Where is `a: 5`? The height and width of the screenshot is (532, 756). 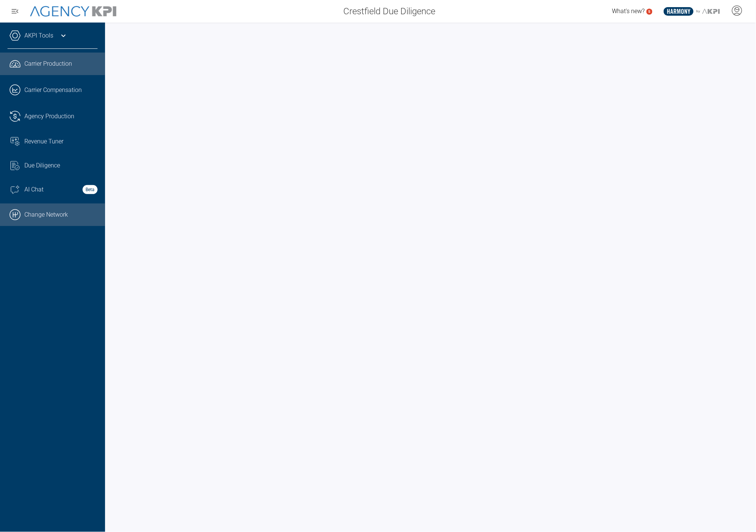 a: 5 is located at coordinates (649, 12).